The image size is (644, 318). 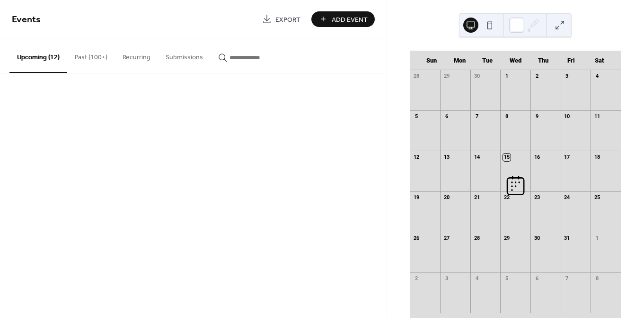 What do you see at coordinates (506, 156) in the screenshot?
I see `div: 15` at bounding box center [506, 156].